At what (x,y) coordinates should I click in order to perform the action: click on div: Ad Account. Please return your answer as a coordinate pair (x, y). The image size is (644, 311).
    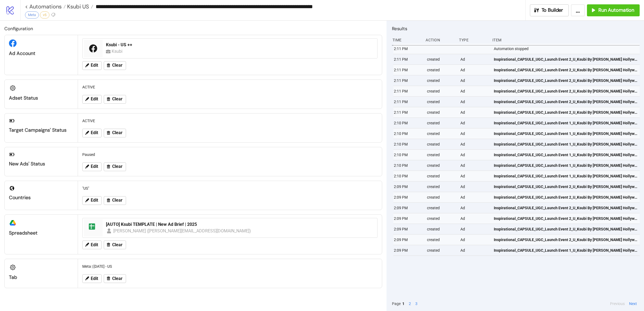
    Looking at the image, I should click on (41, 53).